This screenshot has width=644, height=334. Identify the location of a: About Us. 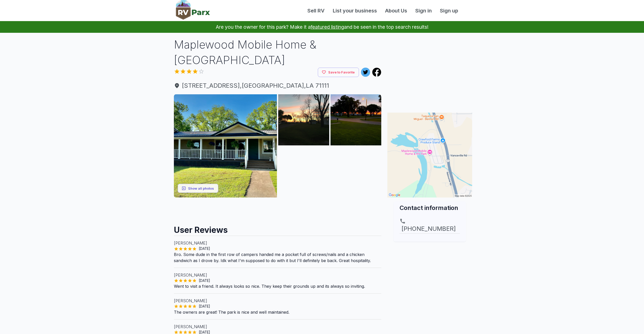
(396, 10).